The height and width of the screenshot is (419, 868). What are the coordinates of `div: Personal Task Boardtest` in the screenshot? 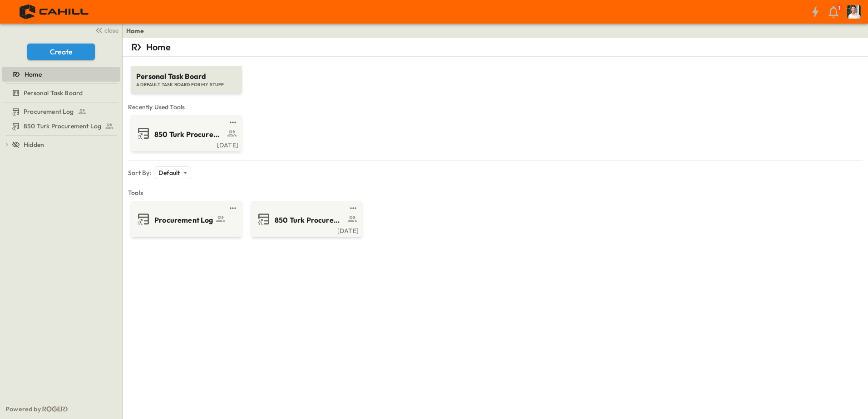 It's located at (61, 93).